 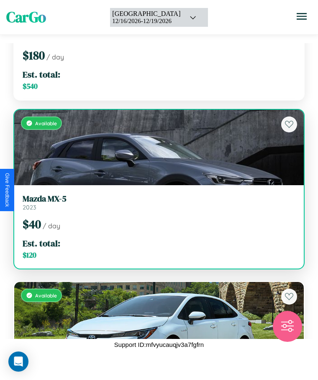 What do you see at coordinates (26, 17) in the screenshot?
I see `span: CarGo` at bounding box center [26, 17].